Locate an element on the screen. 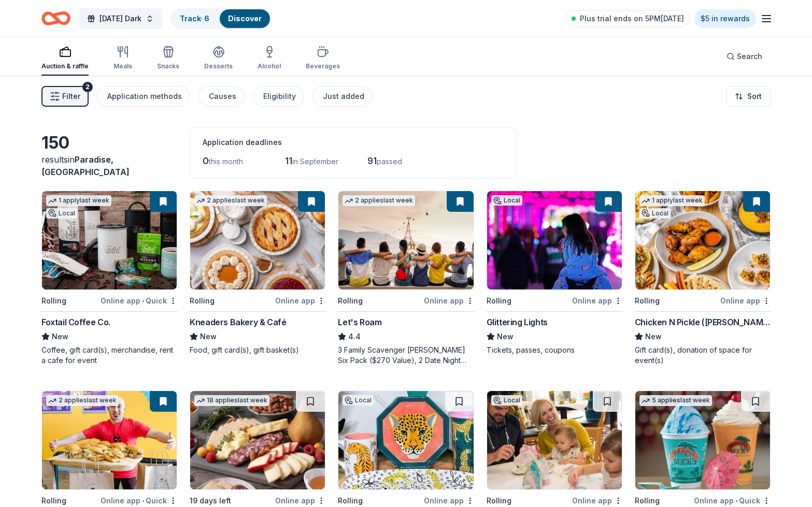  div: Application deadlines is located at coordinates (353, 143).